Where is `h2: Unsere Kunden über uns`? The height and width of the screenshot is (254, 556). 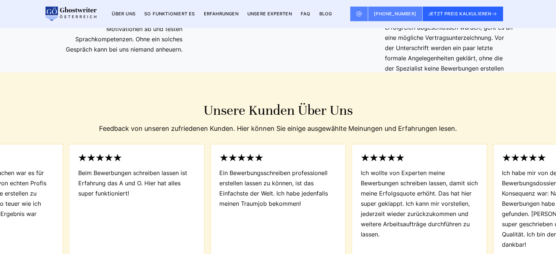 h2: Unsere Kunden über uns is located at coordinates (278, 110).